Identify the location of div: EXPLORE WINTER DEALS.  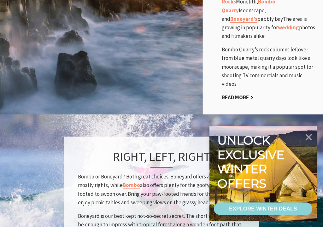
(263, 209).